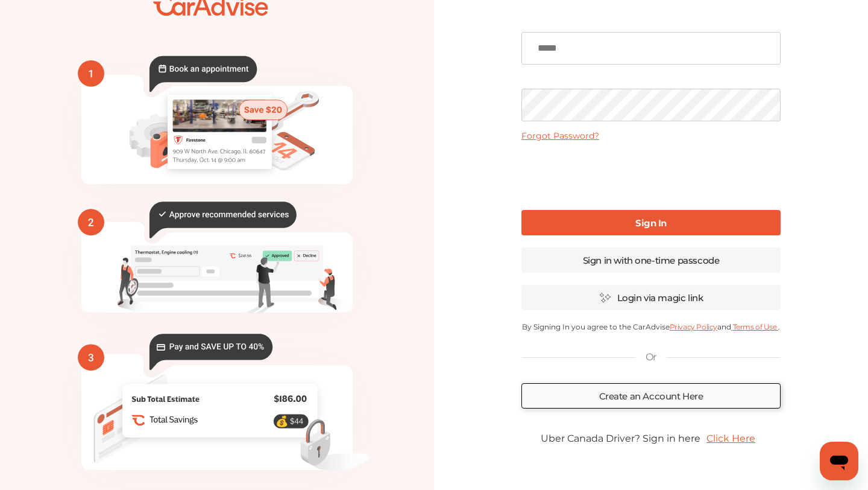 The height and width of the screenshot is (490, 868). I want to click on a: Click Here, so click(730, 438).